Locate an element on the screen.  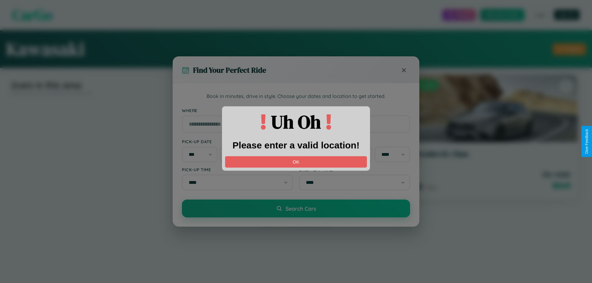
label: Where is located at coordinates (296, 110).